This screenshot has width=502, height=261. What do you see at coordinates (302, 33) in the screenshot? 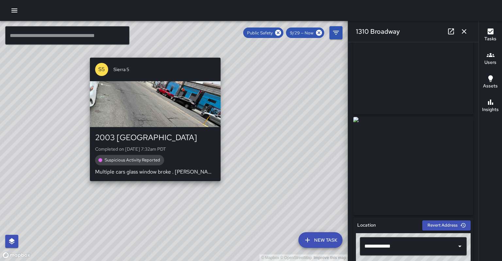
I see `span: 9/29 — Now` at bounding box center [302, 33].